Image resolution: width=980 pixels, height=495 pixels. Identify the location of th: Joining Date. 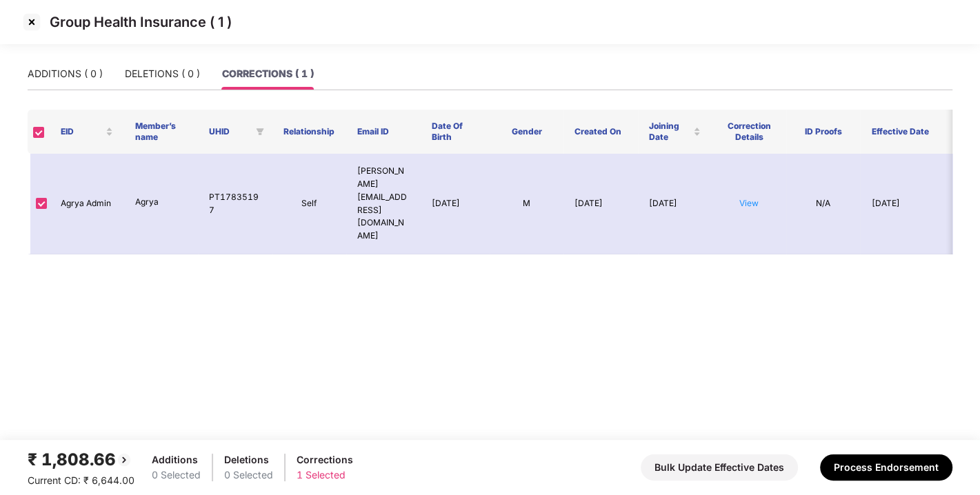
(675, 131).